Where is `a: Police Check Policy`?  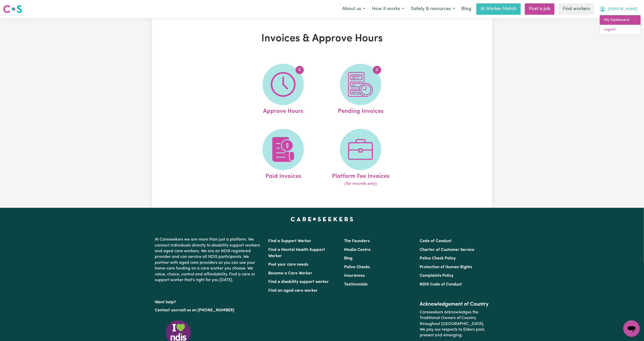
a: Police Check Policy is located at coordinates (438, 258).